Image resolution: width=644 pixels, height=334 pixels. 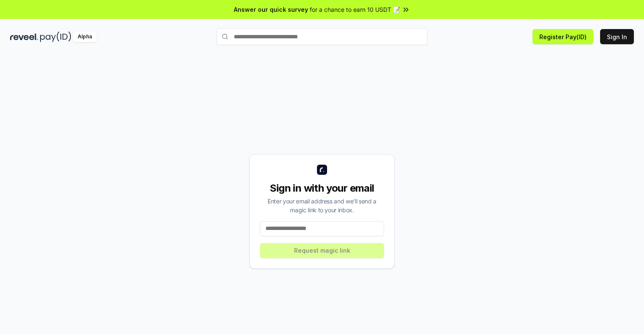 I want to click on button: Sign In, so click(x=617, y=37).